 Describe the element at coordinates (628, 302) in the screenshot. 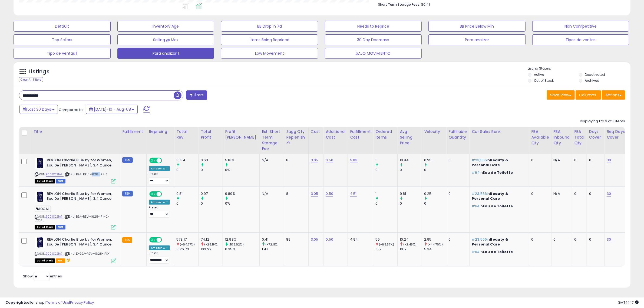

I see `span: 2025-09-9 14:17 GMT` at that location.